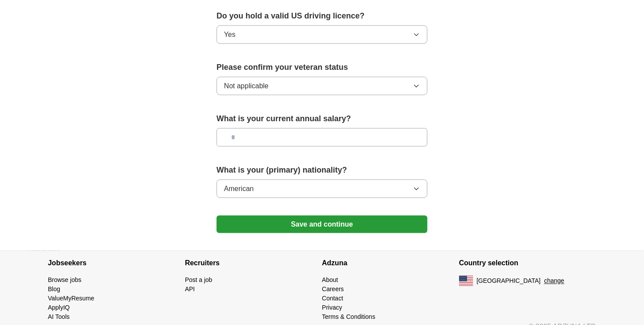 The image size is (644, 325). Describe the element at coordinates (322, 189) in the screenshot. I see `button: American` at that location.